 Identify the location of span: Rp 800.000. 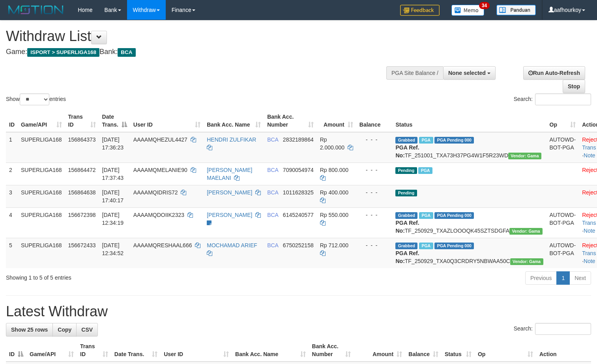
(334, 170).